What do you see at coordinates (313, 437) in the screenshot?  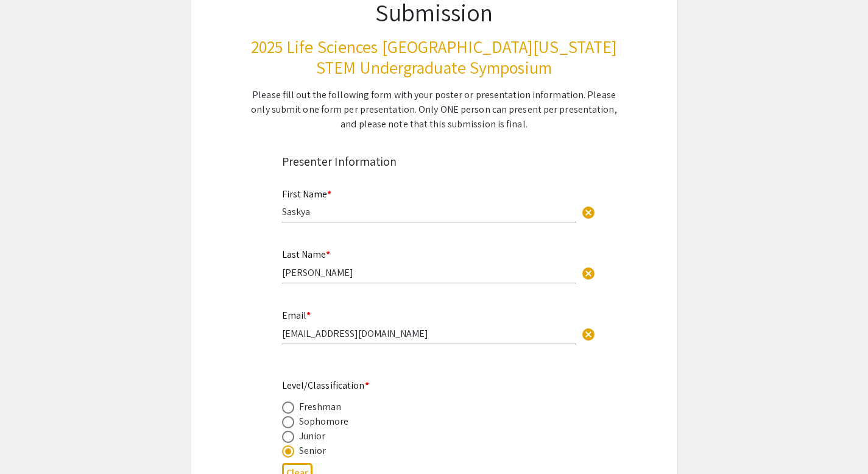 I see `div: Junior` at bounding box center [313, 437].